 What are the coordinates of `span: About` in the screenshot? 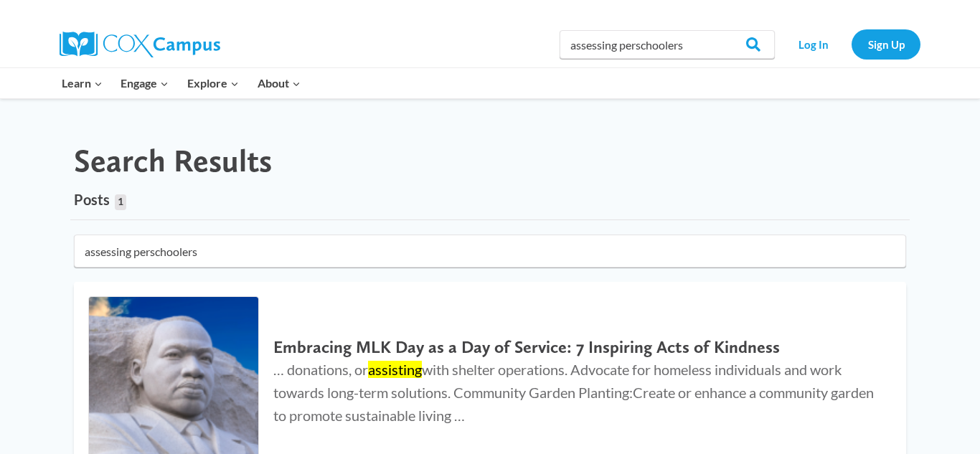 It's located at (279, 83).